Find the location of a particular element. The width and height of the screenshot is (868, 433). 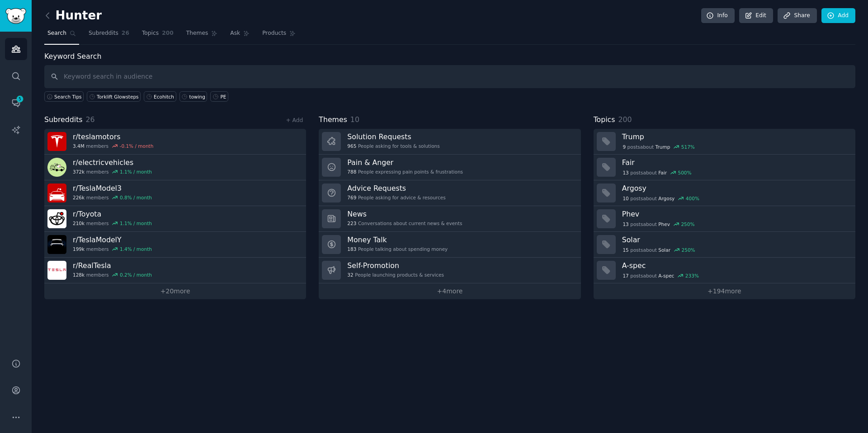

img: TeslaModel3 is located at coordinates (57, 193).